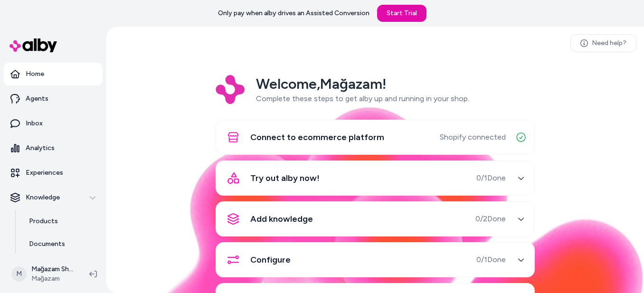  Describe the element at coordinates (44, 222) in the screenshot. I see `p: Products` at that location.